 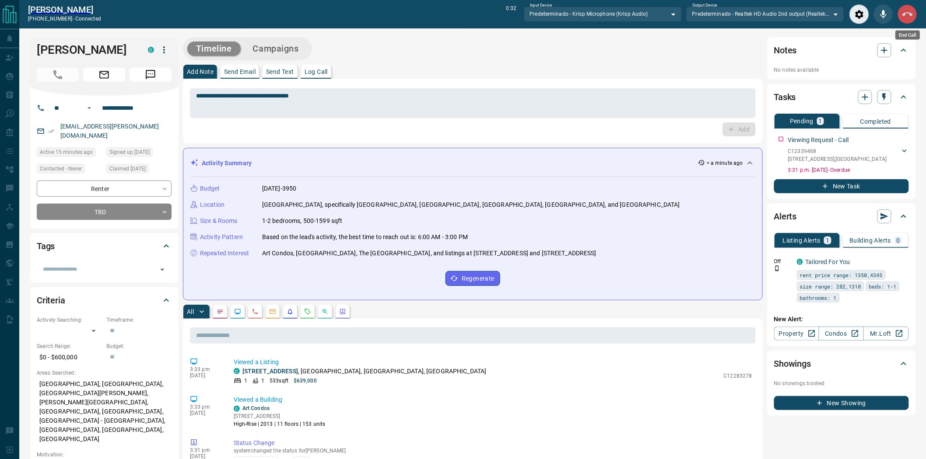 I want to click on p: Status Change, so click(x=493, y=443).